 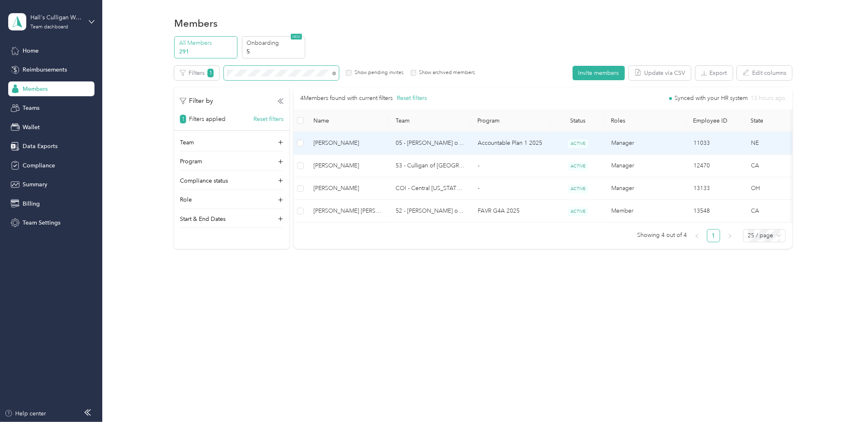 I want to click on p: Team, so click(x=187, y=142).